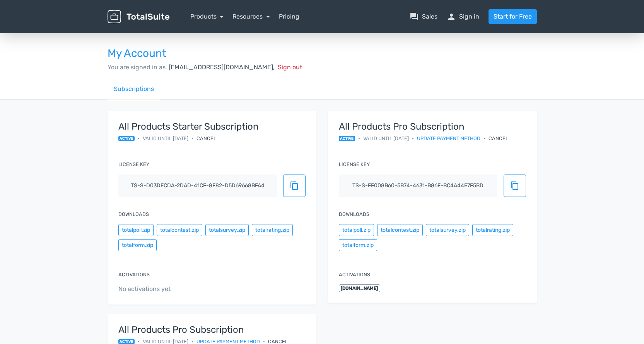 Image resolution: width=644 pixels, height=344 pixels. What do you see at coordinates (212, 289) in the screenshot?
I see `span: No activations yet` at bounding box center [212, 289].